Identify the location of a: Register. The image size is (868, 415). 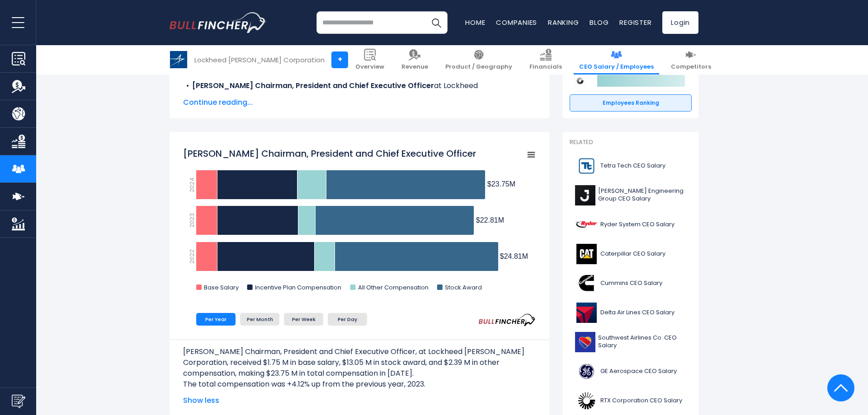
(635, 22).